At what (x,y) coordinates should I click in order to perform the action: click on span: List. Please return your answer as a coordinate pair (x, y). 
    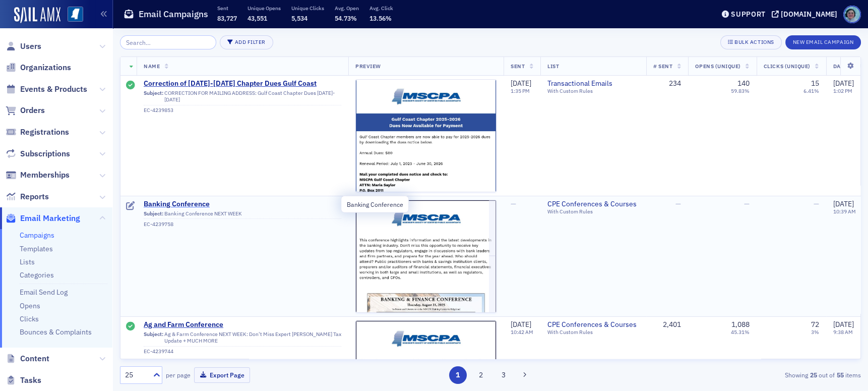
    Looking at the image, I should click on (553, 66).